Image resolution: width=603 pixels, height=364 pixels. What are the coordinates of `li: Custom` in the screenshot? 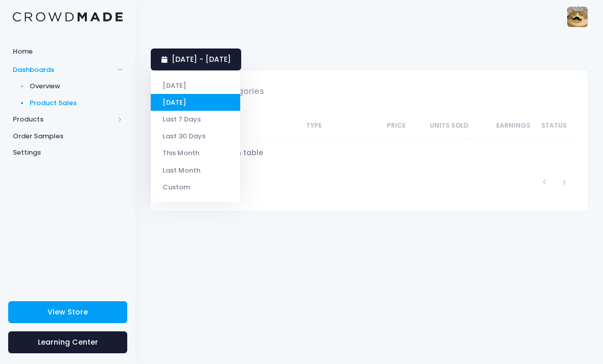 It's located at (195, 187).